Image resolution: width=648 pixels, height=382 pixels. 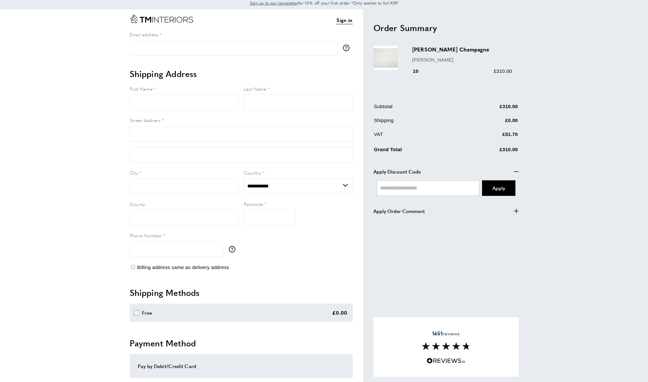 I want to click on h2: Shipping Address, so click(x=241, y=74).